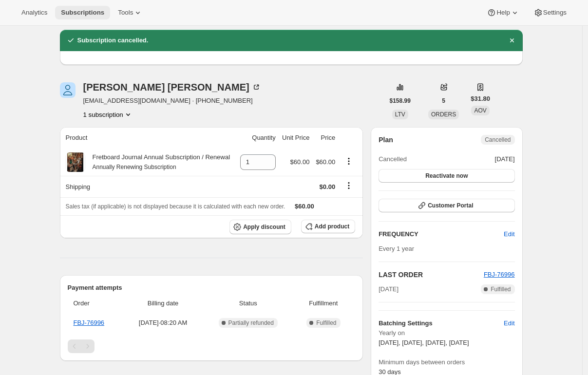 Image resolution: width=588 pixels, height=375 pixels. I want to click on th: Shipping, so click(148, 187).